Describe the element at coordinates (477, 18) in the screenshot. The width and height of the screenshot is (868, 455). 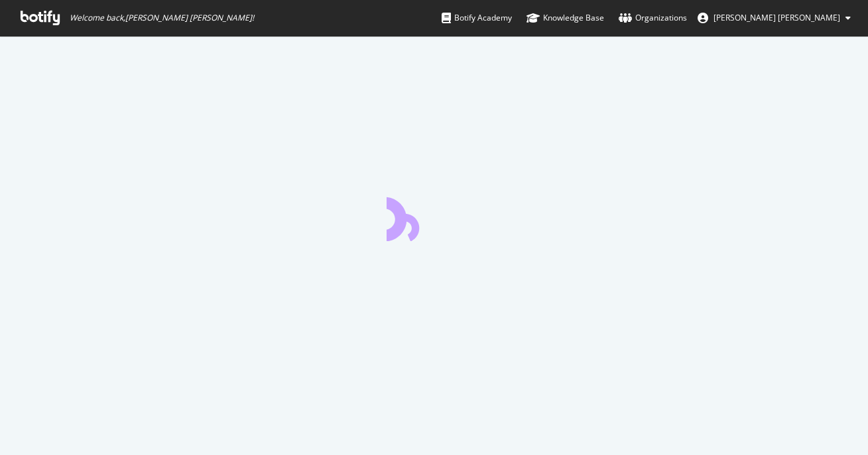
I see `div: Botify Academy` at that location.